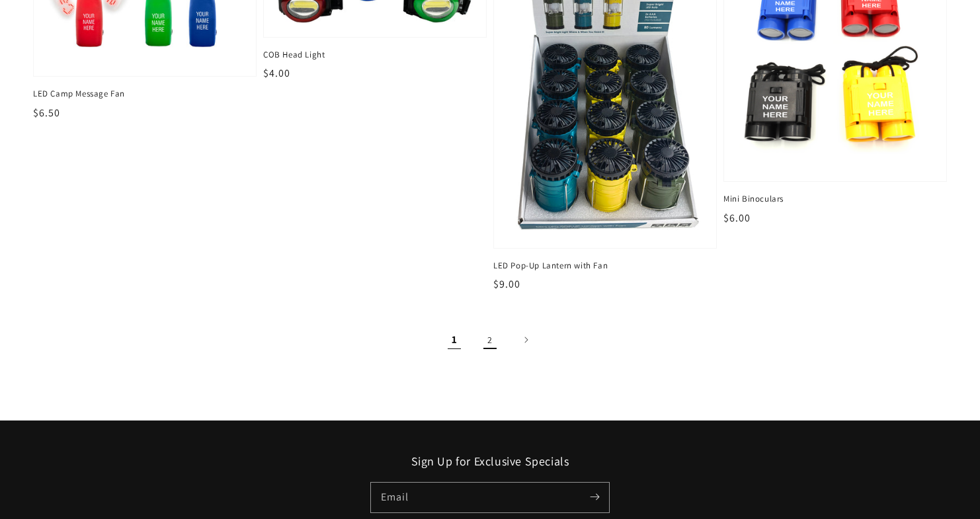  Describe the element at coordinates (605, 266) in the screenshot. I see `span: LED Pop-Up Lantern with Fan` at that location.